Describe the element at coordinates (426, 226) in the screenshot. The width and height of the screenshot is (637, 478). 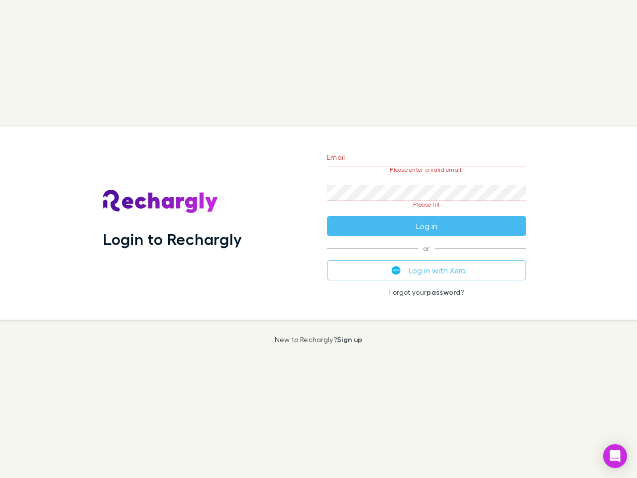
I see `button: Log in` at that location.